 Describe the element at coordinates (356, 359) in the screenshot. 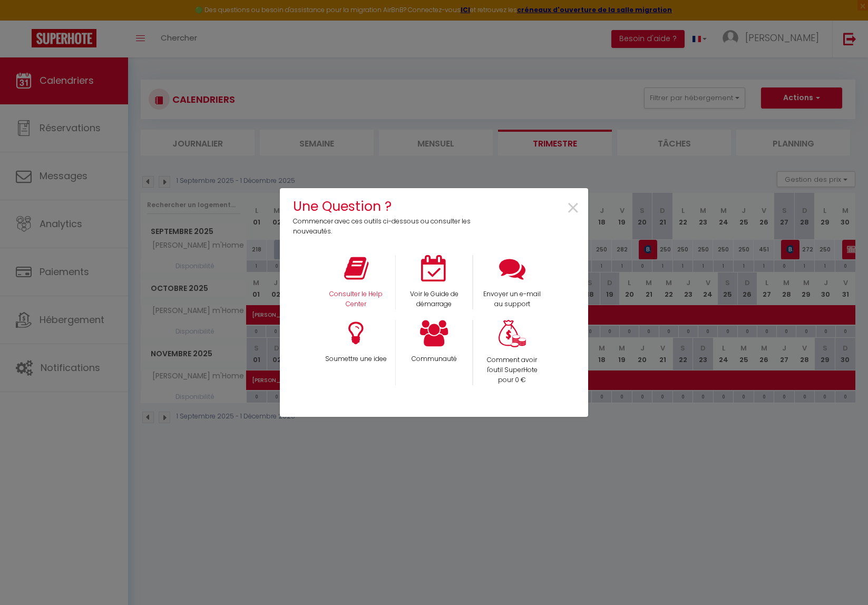

I see `p: Soumettre une idee` at that location.